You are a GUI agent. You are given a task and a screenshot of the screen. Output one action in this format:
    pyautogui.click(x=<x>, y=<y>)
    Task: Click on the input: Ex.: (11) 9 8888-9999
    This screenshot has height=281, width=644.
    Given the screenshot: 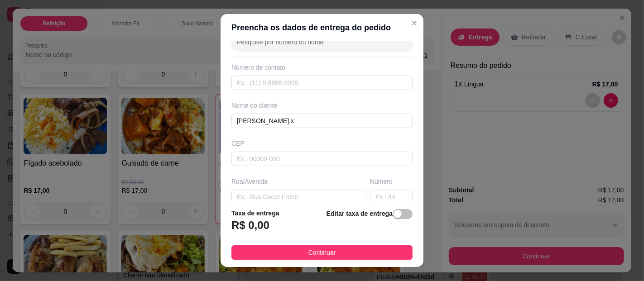 What is the action you would take?
    pyautogui.click(x=322, y=83)
    